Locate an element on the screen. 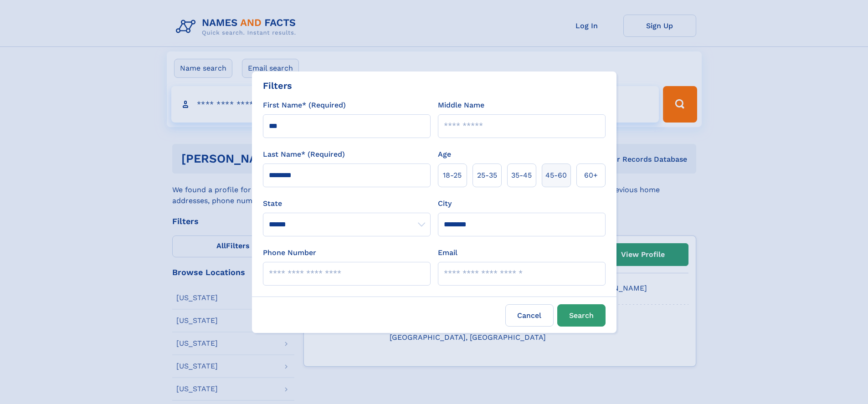  label: Email is located at coordinates (448, 252).